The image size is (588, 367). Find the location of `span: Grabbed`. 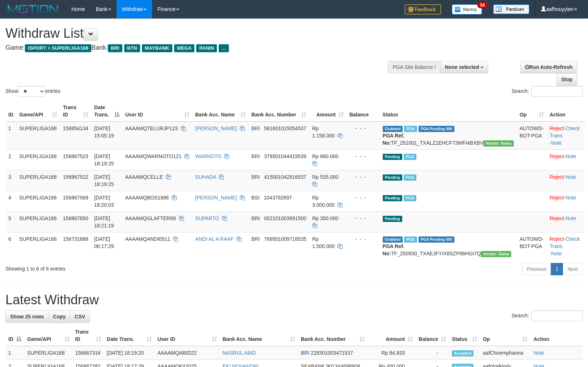

span: Grabbed is located at coordinates (393, 128).